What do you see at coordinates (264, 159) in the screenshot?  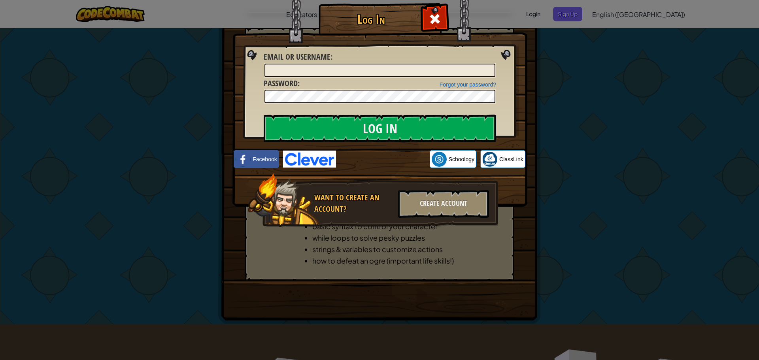 I see `span: Facebook` at bounding box center [264, 159].